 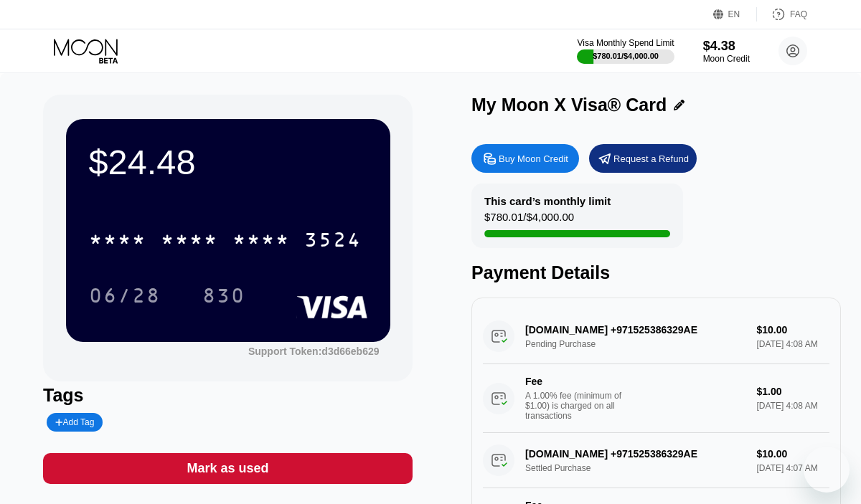 I want to click on div: Support Token: d3d66eb629, so click(x=313, y=351).